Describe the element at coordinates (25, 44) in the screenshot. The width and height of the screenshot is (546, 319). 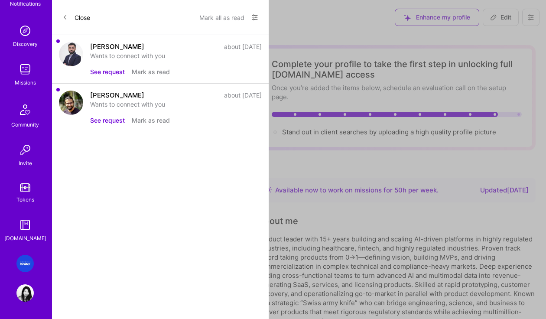
I see `div: Discovery` at that location.